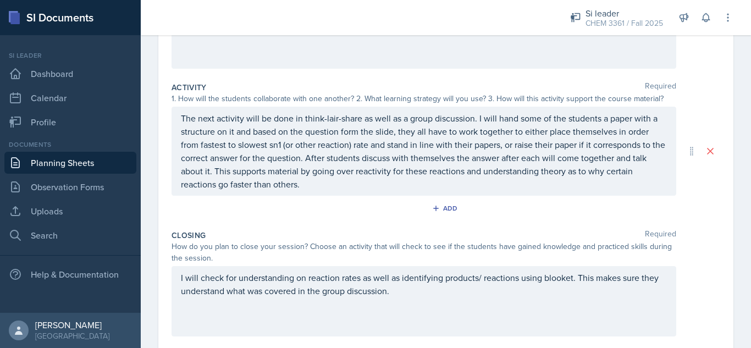 This screenshot has height=348, width=751. Describe the element at coordinates (70, 163) in the screenshot. I see `a: Planning Sheets` at that location.